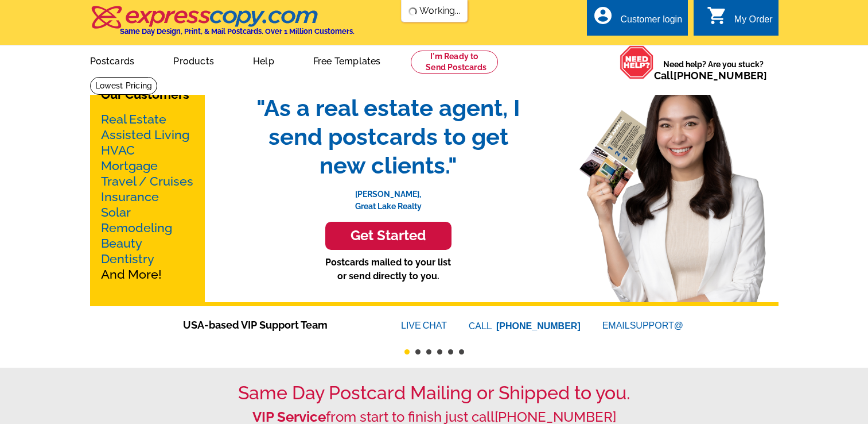 The width and height of the screenshot is (868, 424). I want to click on button: 6 of 6, so click(461, 351).